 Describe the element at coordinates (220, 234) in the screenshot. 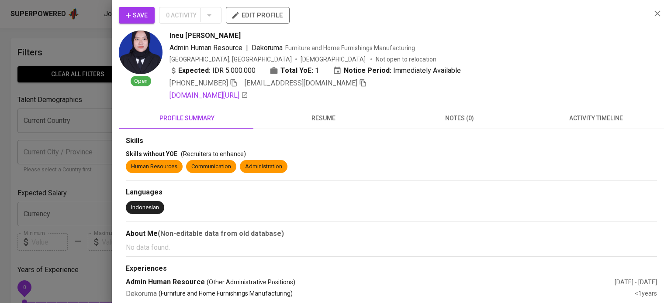

I see `b: (Non-editable data from old database)` at that location.